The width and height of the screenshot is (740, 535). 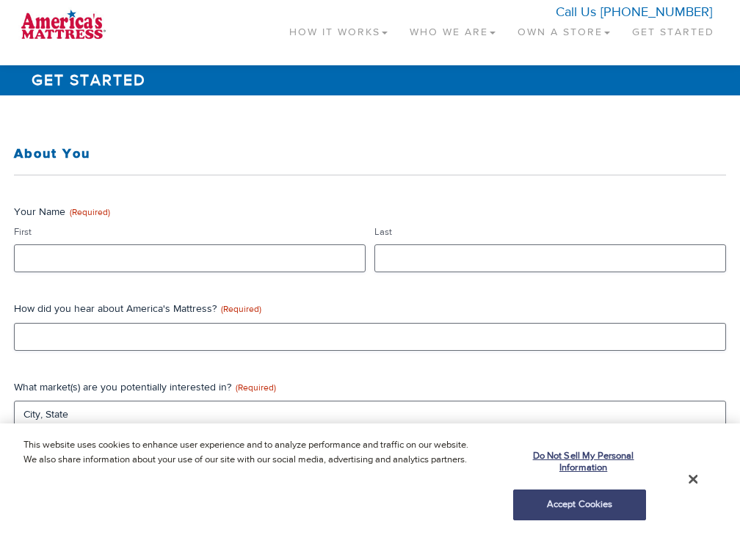 I want to click on a: Own a Store, so click(x=564, y=29).